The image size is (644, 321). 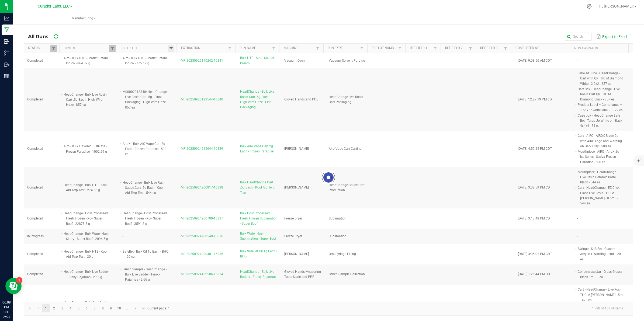 I want to click on a: Go to the next page, so click(x=136, y=308).